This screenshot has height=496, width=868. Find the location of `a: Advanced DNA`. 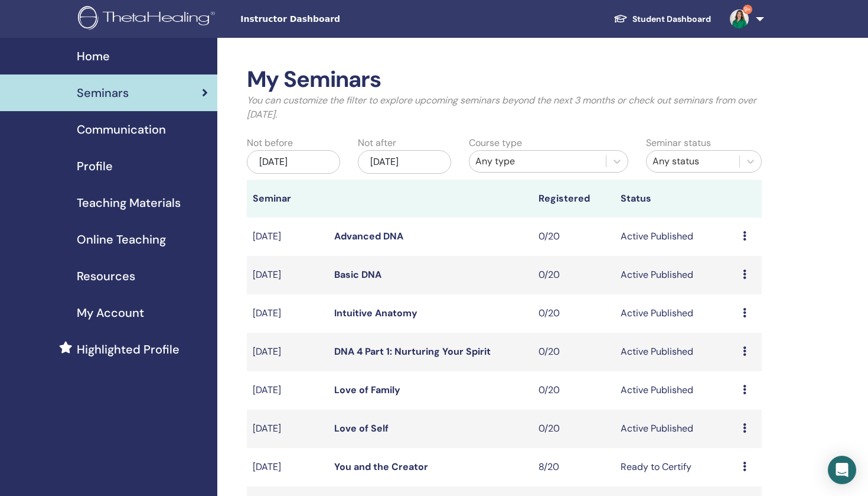

a: Advanced DNA is located at coordinates (368, 236).